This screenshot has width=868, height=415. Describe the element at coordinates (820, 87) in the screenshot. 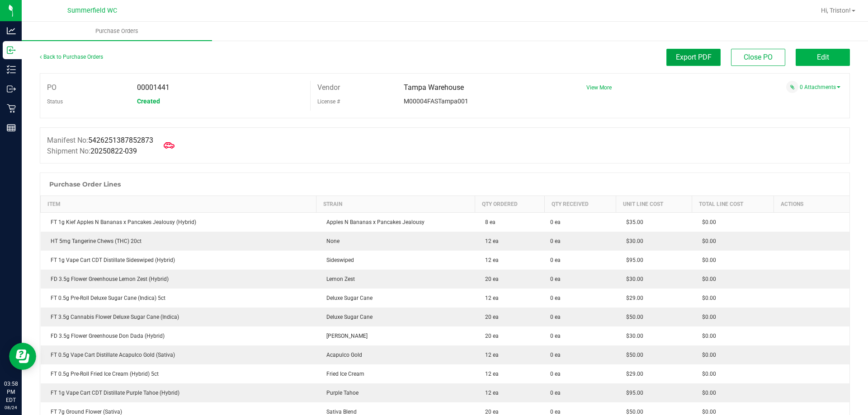

I see `a: 0 Attachments` at that location.